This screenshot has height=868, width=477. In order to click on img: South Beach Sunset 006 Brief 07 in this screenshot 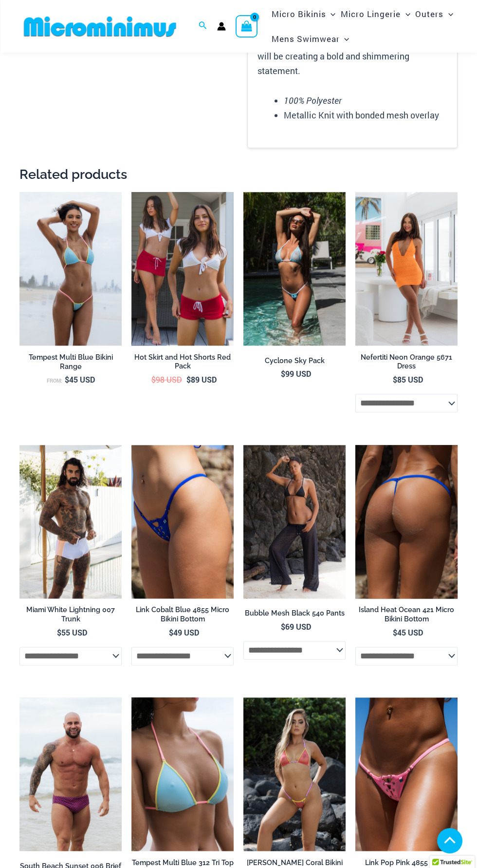, I will do `click(70, 774)`.